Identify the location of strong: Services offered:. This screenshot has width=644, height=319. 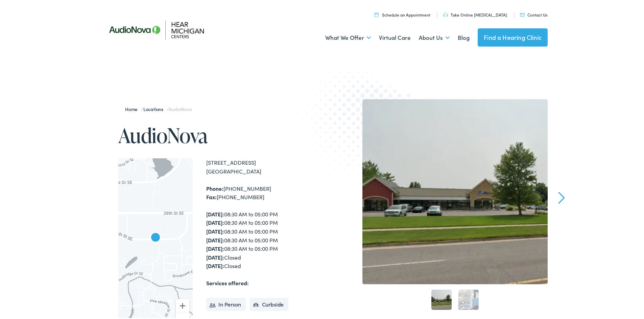
(228, 282).